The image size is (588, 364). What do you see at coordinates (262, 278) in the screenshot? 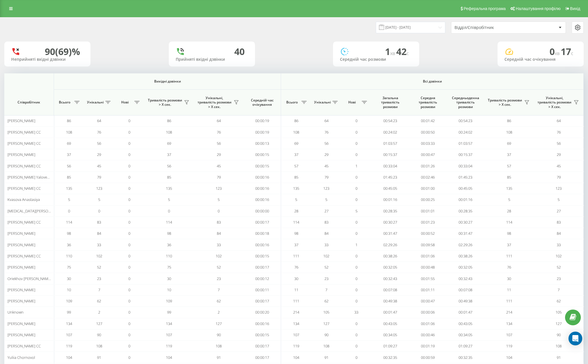
I see `td: 00:00:12` at bounding box center [262, 278].